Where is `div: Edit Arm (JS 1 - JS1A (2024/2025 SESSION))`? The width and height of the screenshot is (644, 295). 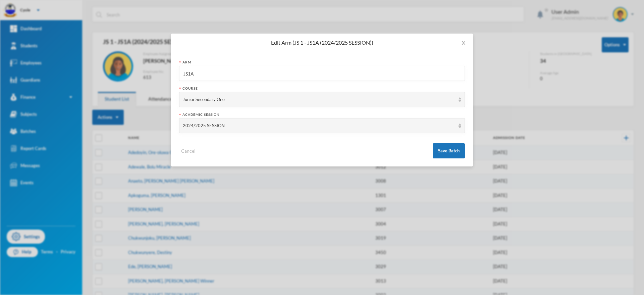
div: Edit Arm (JS 1 - JS1A (2024/2025 SESSION)) is located at coordinates (322, 43).